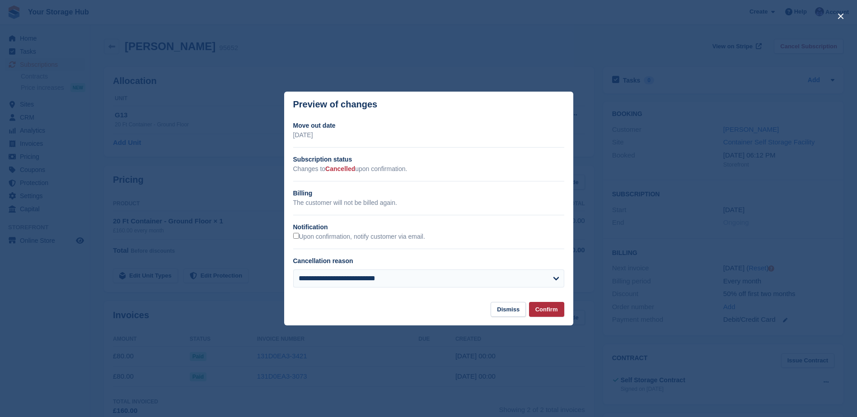 The height and width of the screenshot is (417, 857). I want to click on span: Cancelled, so click(340, 169).